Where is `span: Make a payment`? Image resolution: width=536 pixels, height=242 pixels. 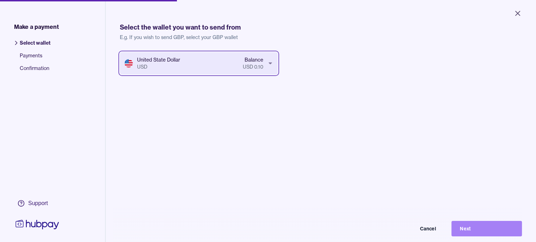 span: Make a payment is located at coordinates (36, 27).